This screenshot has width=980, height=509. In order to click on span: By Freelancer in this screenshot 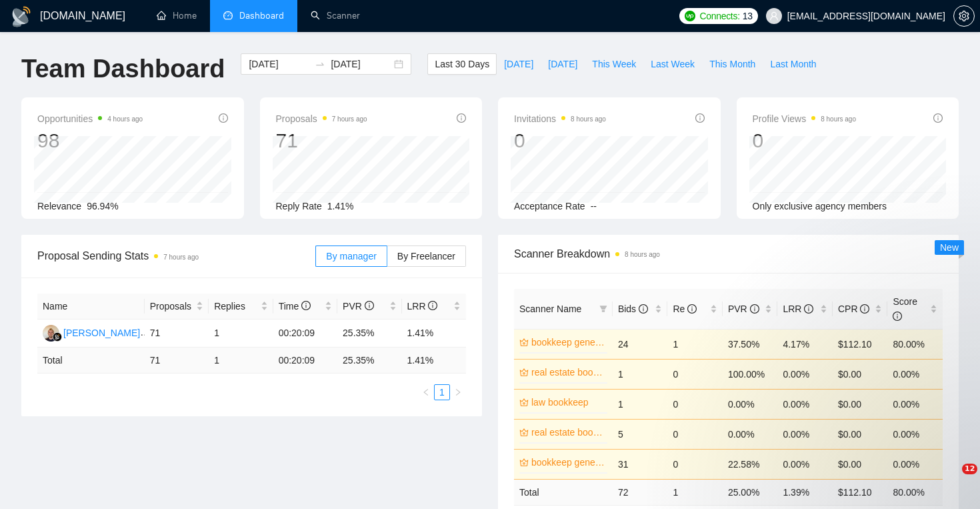, I will do `click(426, 256)`.